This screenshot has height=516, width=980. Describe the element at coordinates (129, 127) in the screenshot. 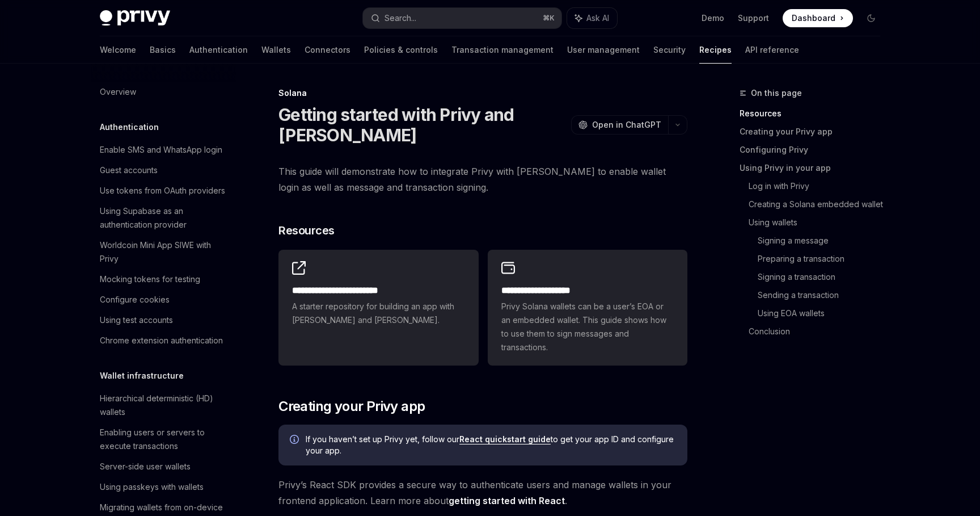

I see `h5: Authentication` at that location.